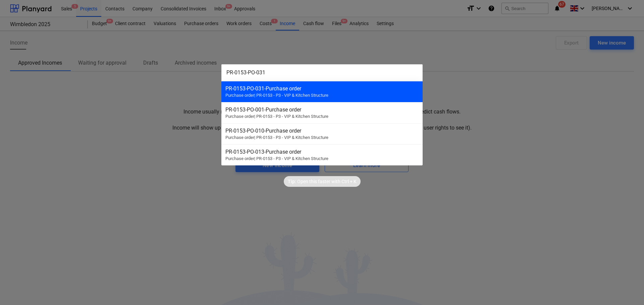  What do you see at coordinates (322, 113) in the screenshot?
I see `div: PR-0153-PO-001-Purchase orderPurchase order| PR-0153 - P3 - VIP & Kitchen Structure` at bounding box center [322, 113].